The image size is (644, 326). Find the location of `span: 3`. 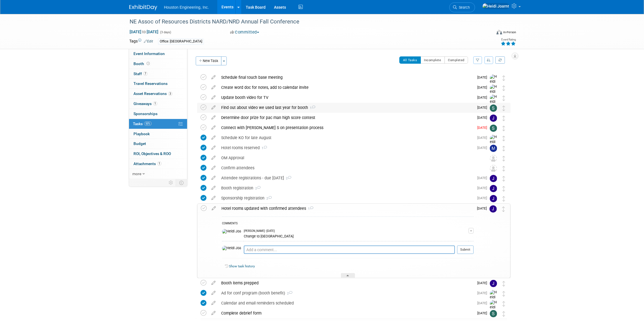

span: 3 is located at coordinates (170, 94).